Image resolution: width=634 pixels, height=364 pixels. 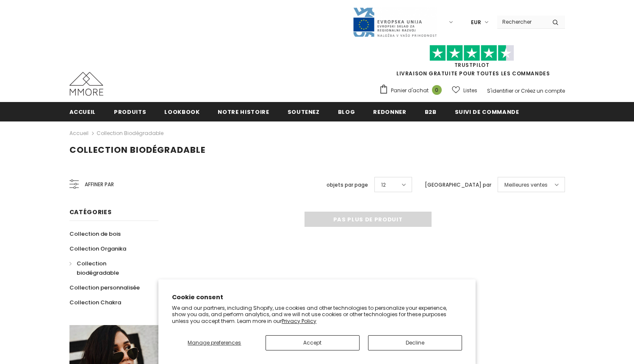 What do you see at coordinates (98, 248) in the screenshot?
I see `span: Collection Organika` at bounding box center [98, 248].